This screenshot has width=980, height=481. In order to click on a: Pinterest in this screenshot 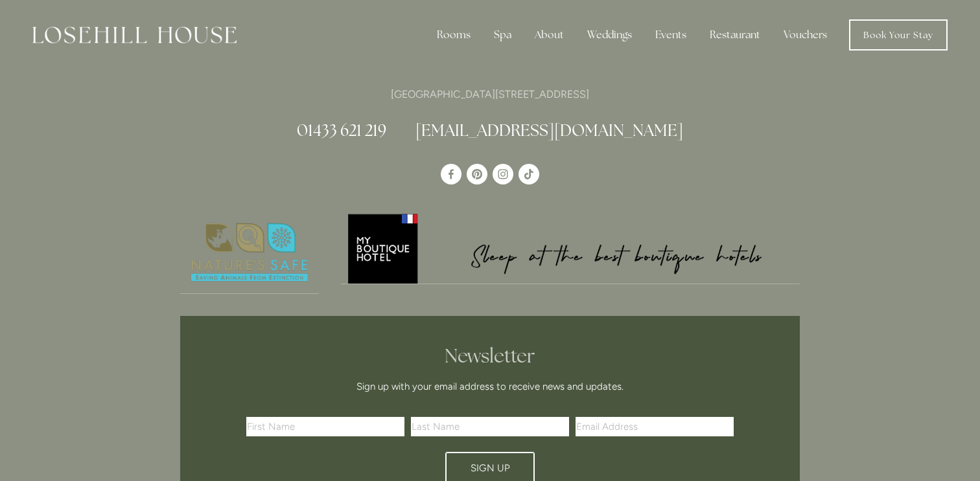, I will do `click(477, 175)`.